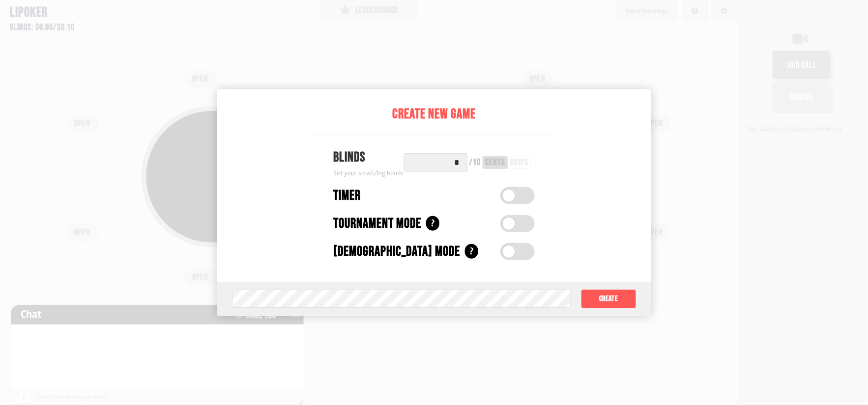  What do you see at coordinates (495, 162) in the screenshot?
I see `div: cents` at bounding box center [495, 162].